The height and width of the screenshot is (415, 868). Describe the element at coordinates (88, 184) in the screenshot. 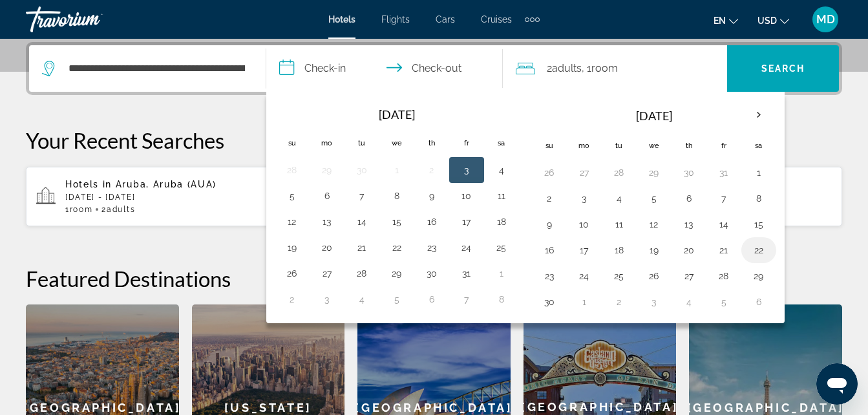

I see `span: Hotels in` at that location.